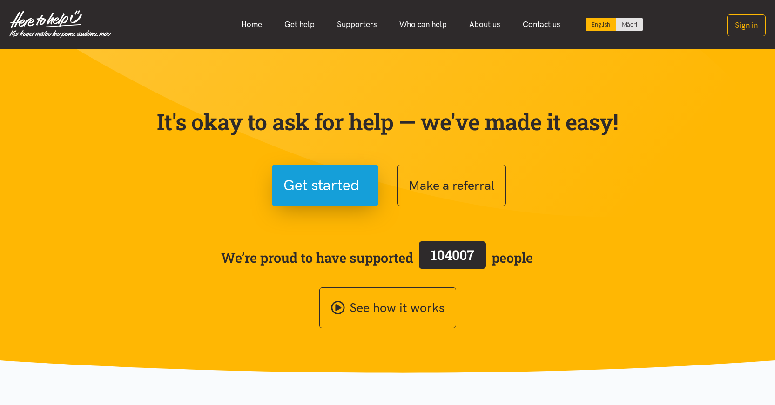 Image resolution: width=775 pixels, height=405 pixels. What do you see at coordinates (614, 24) in the screenshot?
I see `div: Language toggle` at bounding box center [614, 24].